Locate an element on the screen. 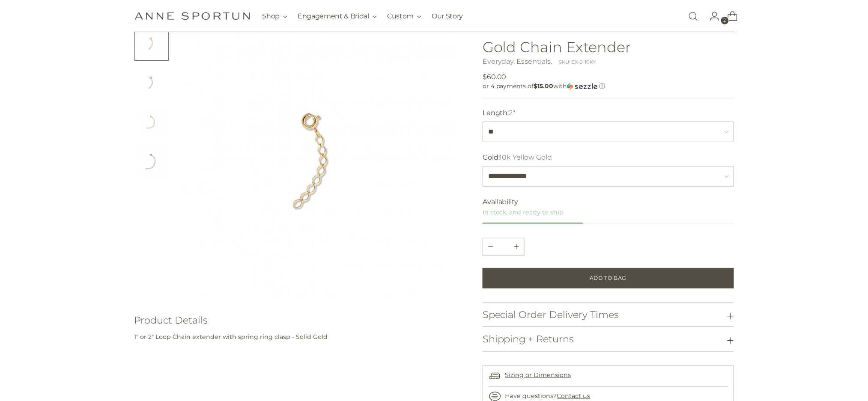 The image size is (868, 401). label: Length: is located at coordinates (499, 113).